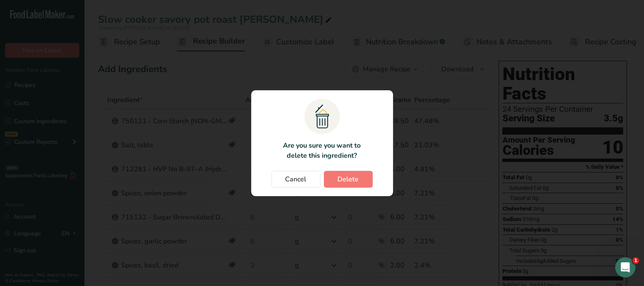 This screenshot has height=286, width=644. Describe the element at coordinates (348, 180) in the screenshot. I see `span: Delete` at that location.